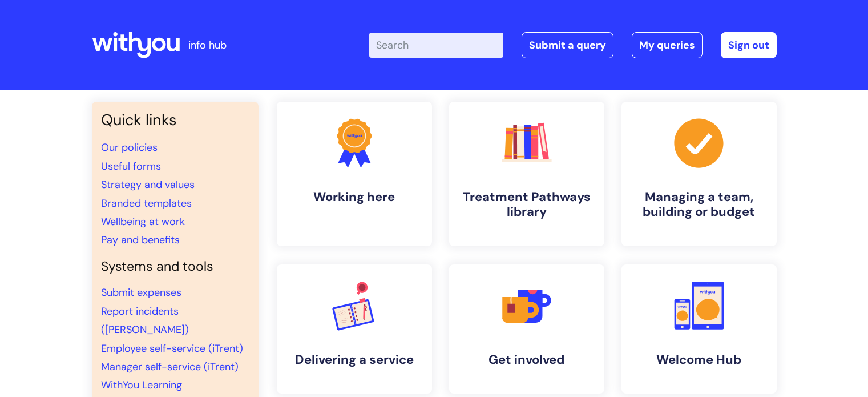 This screenshot has height=397, width=868. I want to click on h4: Welcome Hub, so click(699, 360).